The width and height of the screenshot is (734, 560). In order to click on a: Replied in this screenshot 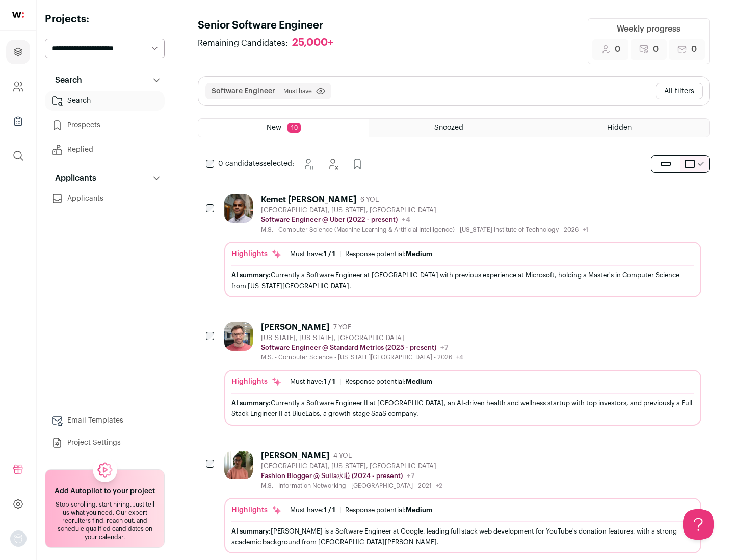, I will do `click(105, 150)`.